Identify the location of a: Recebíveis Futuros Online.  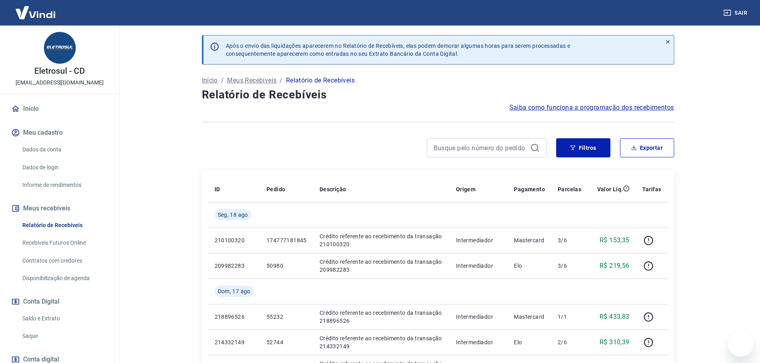
(64, 243).